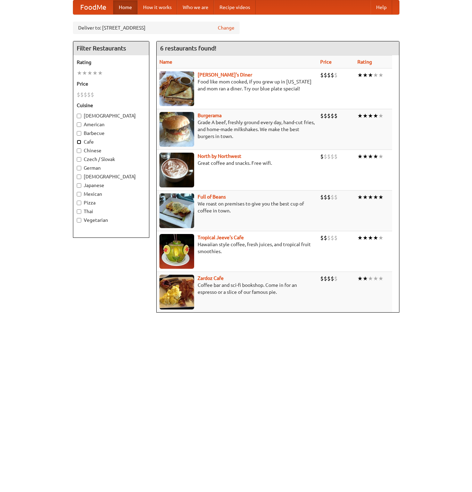 This screenshot has width=472, height=492. What do you see at coordinates (79, 211) in the screenshot?
I see `input: Thai` at bounding box center [79, 211].